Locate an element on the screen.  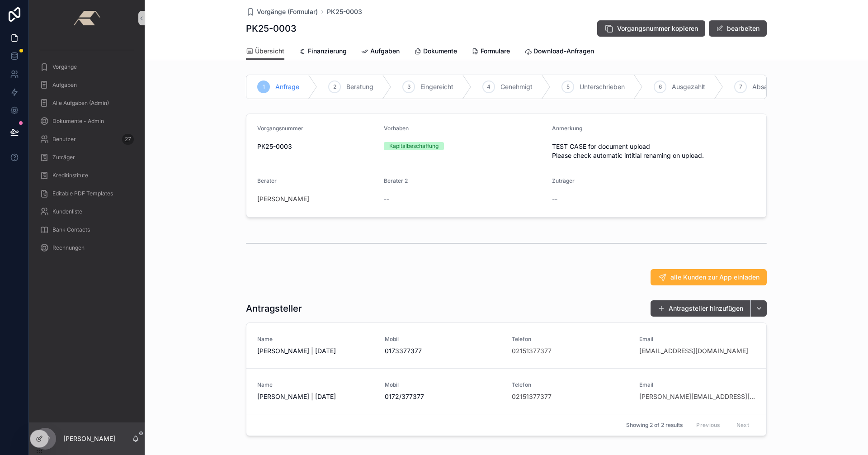
span: Dokumente is located at coordinates (440, 51).